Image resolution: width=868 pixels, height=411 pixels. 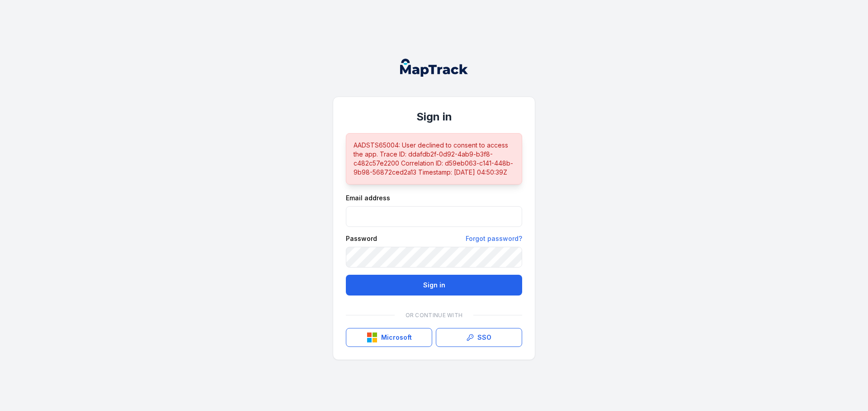 I want to click on label: Email address, so click(x=368, y=198).